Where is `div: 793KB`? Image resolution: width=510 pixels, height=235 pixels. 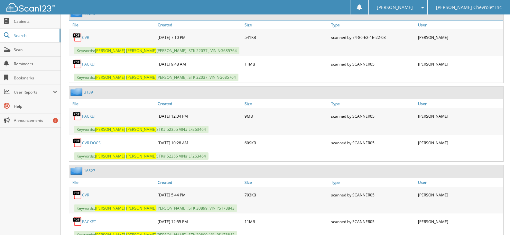
div: 793KB is located at coordinates (287, 195).